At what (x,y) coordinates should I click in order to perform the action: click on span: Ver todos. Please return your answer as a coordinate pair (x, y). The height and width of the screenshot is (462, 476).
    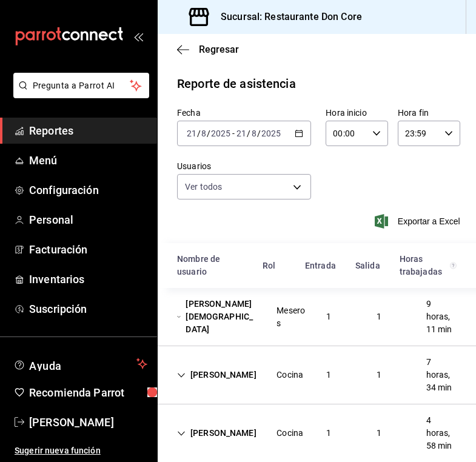
    Looking at the image, I should click on (203, 187).